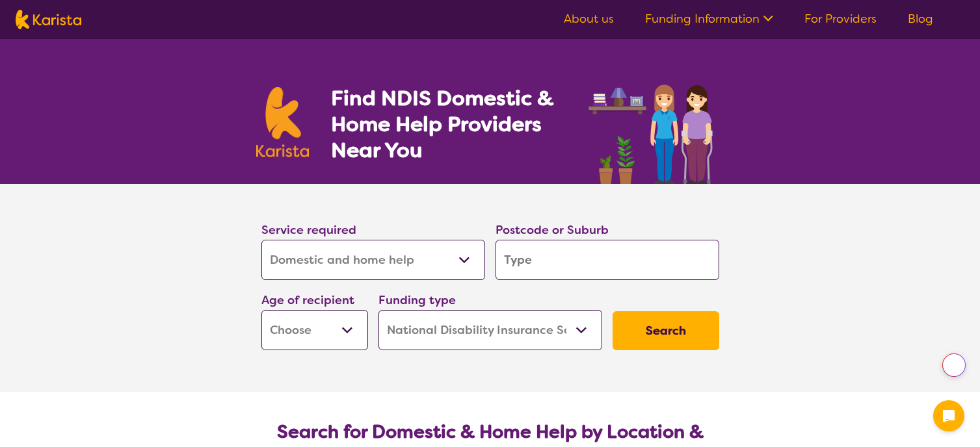 This screenshot has width=980, height=447. What do you see at coordinates (840, 19) in the screenshot?
I see `a: For Providers` at bounding box center [840, 19].